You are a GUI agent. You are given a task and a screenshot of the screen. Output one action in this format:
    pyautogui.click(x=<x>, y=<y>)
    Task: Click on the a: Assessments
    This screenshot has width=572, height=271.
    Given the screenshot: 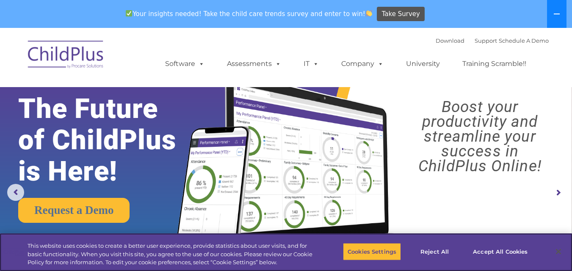 What is the action you would take?
    pyautogui.click(x=254, y=64)
    